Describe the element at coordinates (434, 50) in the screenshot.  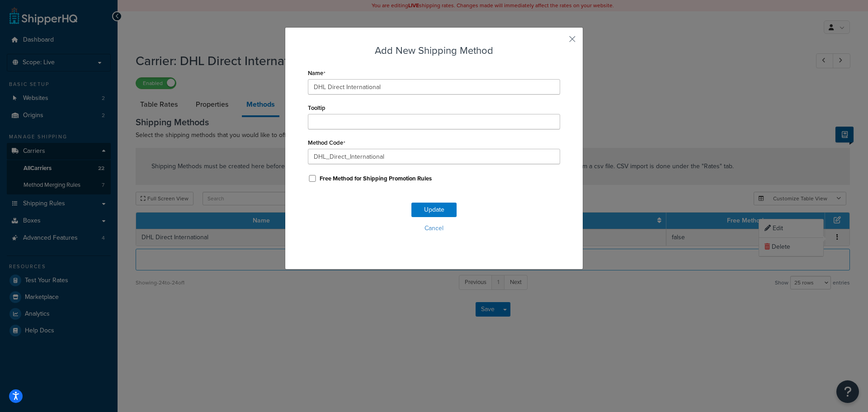
I see `h3: Add New Shipping Method` at that location.